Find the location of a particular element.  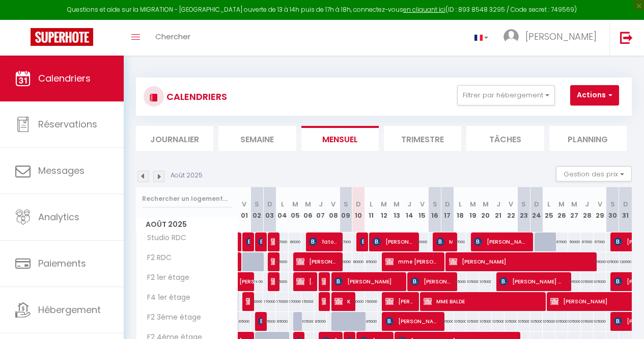

th: 26 is located at coordinates (562, 209).